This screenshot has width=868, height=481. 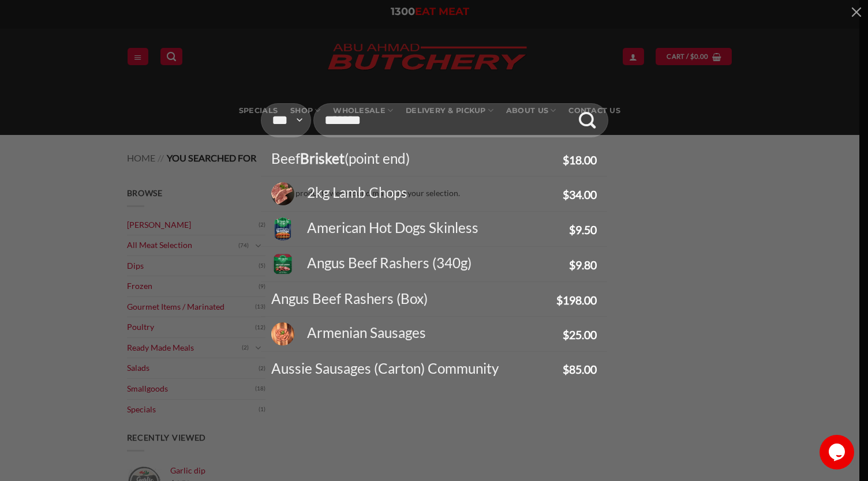 I want to click on button: Submit, so click(x=587, y=120).